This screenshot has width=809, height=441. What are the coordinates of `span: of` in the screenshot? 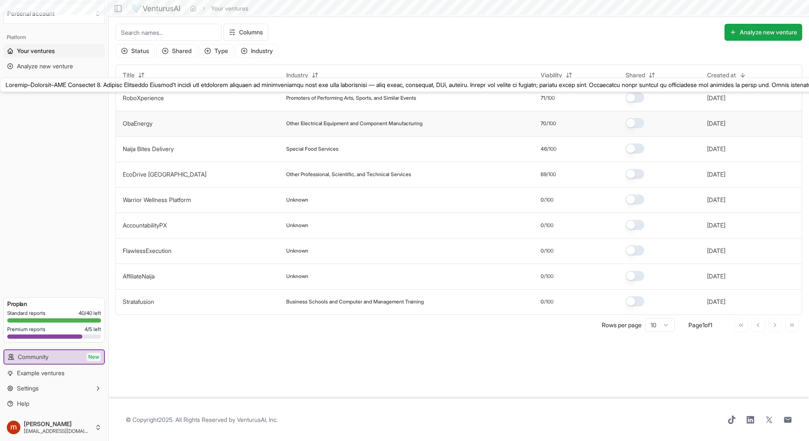 It's located at (707, 325).